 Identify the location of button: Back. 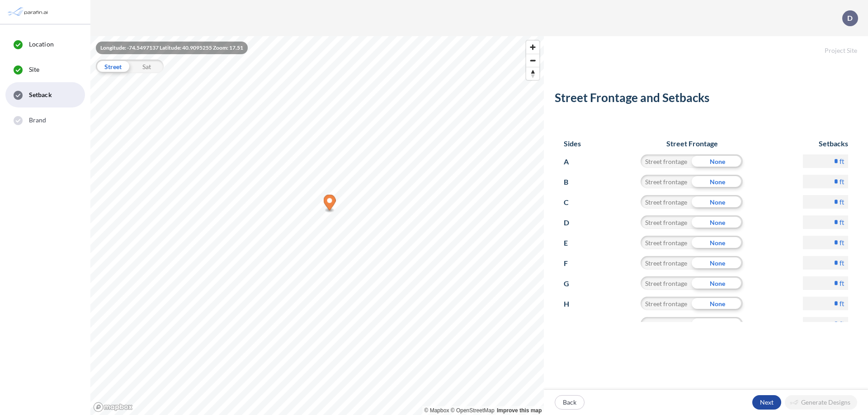
(569, 402).